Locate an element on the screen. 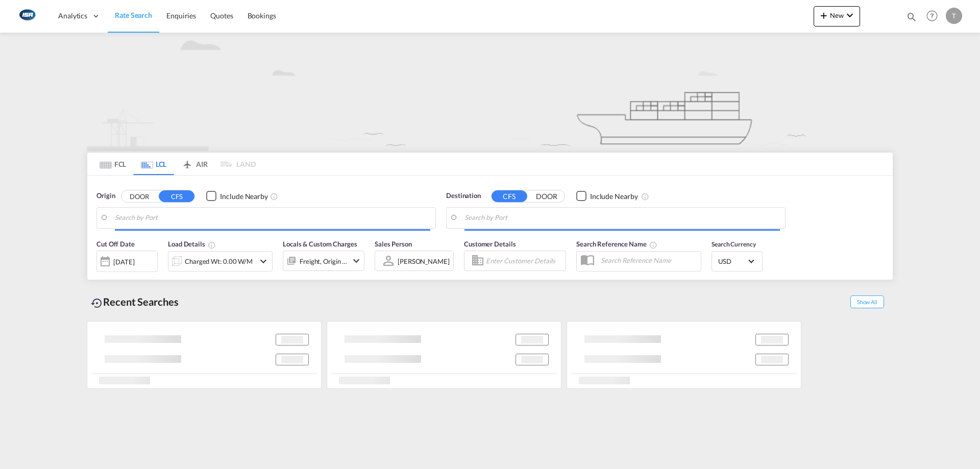 This screenshot has height=469, width=980. md-icon: icon-plus 400-fg is located at coordinates (824, 15).